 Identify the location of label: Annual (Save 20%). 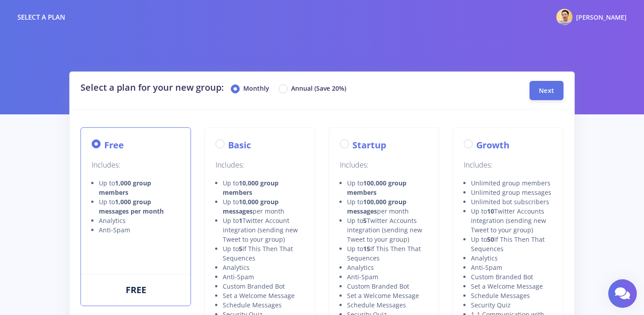
(318, 89).